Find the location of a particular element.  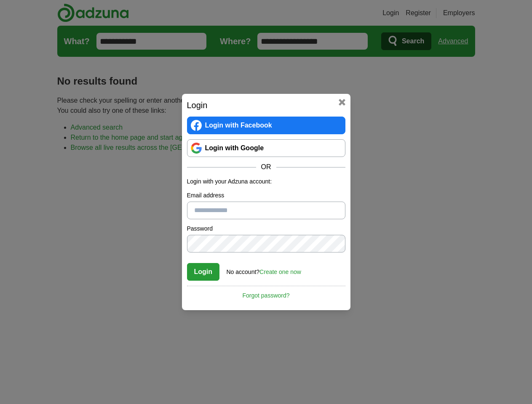

p: Login with your Adzuna account: is located at coordinates (266, 182).